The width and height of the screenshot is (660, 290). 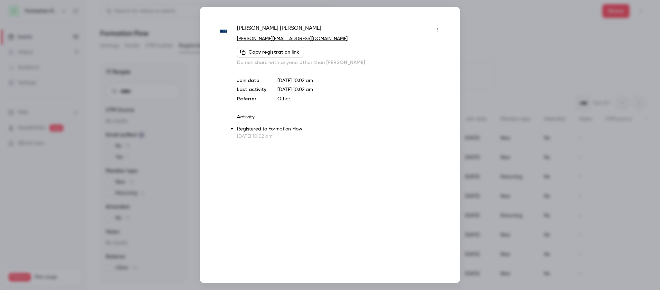 What do you see at coordinates (252, 99) in the screenshot?
I see `p: Referrer` at bounding box center [252, 99].